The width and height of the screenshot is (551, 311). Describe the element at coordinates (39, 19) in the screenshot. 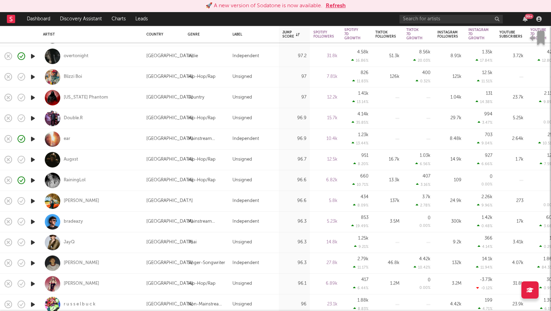

I see `a: Dashboard` at that location.